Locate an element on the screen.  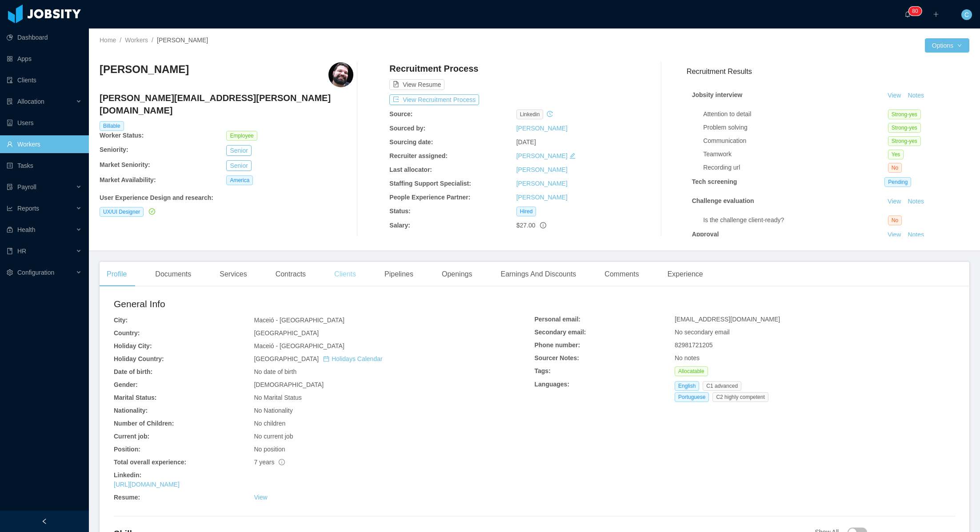
div: Comments is located at coordinates (621, 274).